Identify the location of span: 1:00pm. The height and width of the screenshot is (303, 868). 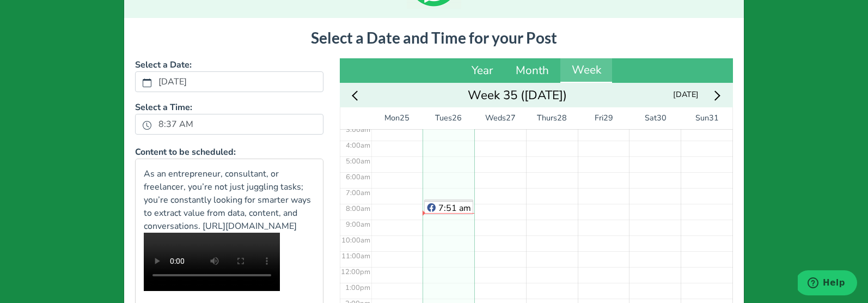
(358, 288).